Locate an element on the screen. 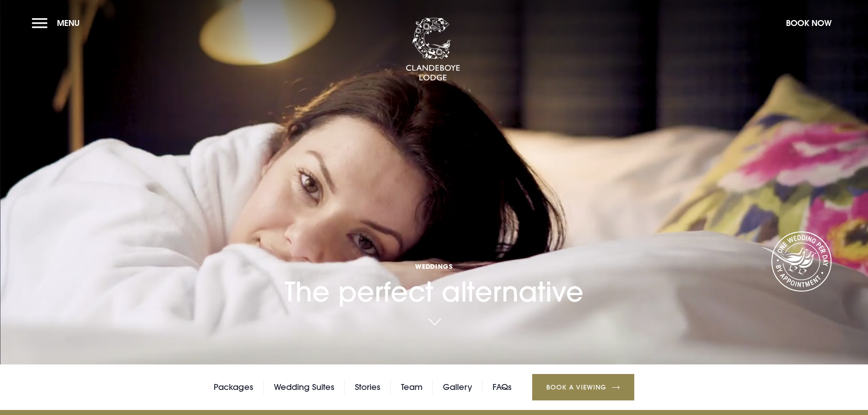  a: Stories is located at coordinates (368, 387).